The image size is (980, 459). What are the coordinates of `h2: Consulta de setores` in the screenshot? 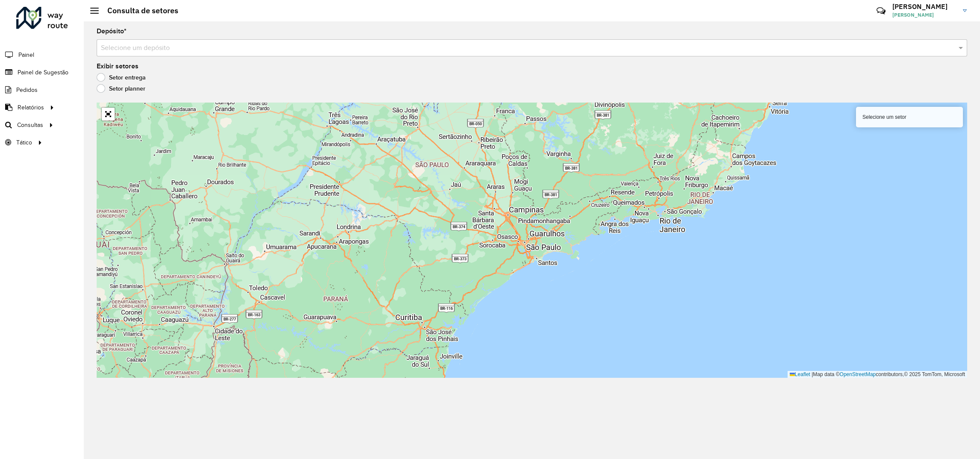 It's located at (138, 11).